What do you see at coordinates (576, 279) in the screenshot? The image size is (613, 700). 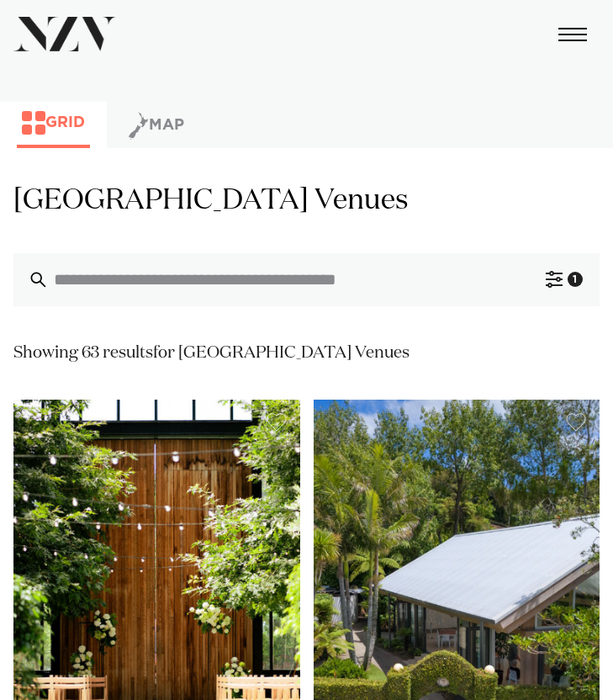 I see `div: 1` at bounding box center [576, 279].